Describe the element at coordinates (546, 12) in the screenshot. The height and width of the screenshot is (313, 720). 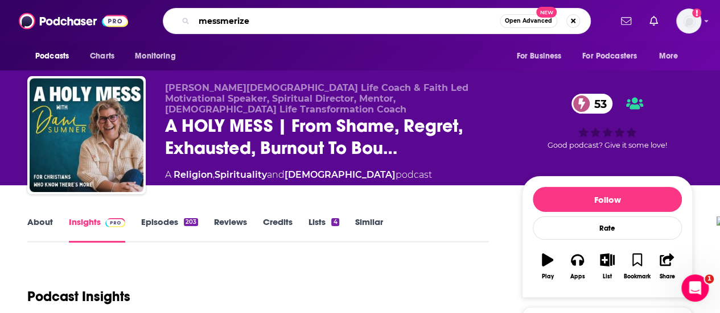
I see `span: New` at that location.